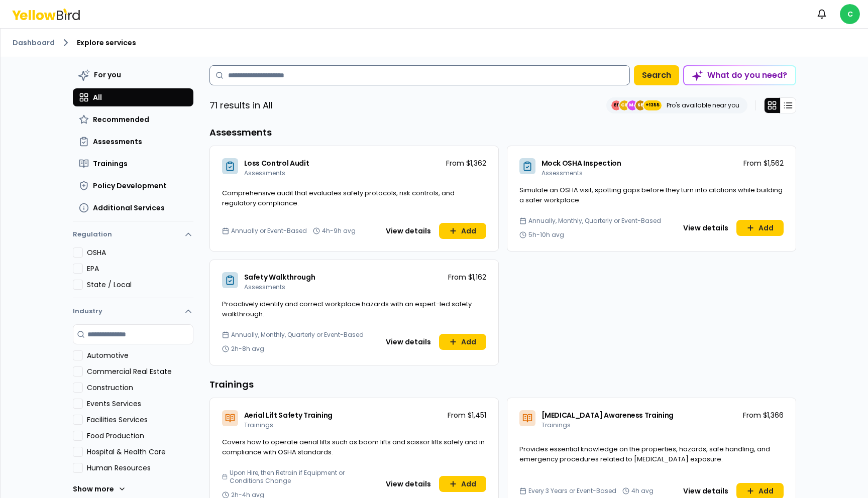 Image resolution: width=868 pixels, height=498 pixels. What do you see at coordinates (633, 105) in the screenshot?
I see `span: MJ` at bounding box center [633, 105].